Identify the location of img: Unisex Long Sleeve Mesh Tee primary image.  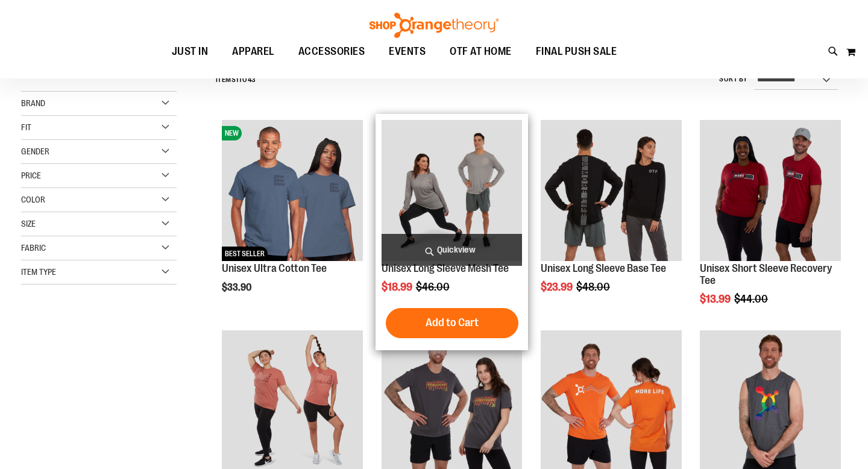
(452, 191).